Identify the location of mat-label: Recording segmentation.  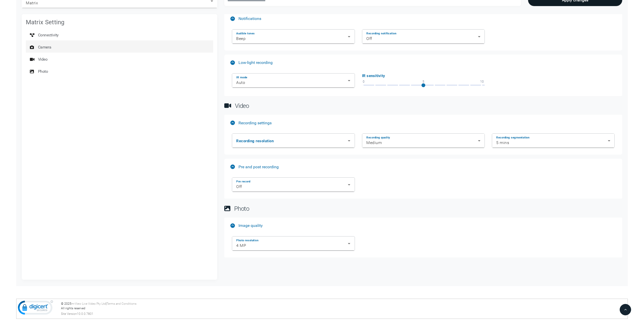
(513, 138).